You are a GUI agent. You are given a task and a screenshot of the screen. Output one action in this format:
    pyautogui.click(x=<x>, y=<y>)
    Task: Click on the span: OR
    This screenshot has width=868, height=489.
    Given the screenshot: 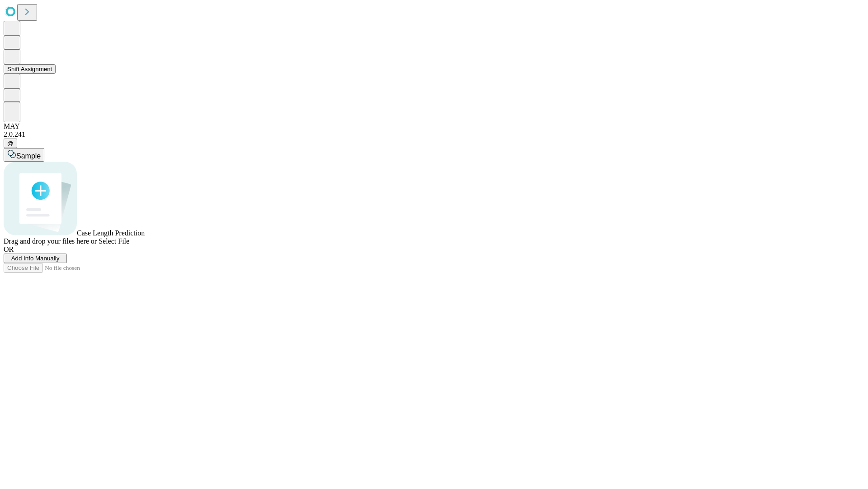 What is the action you would take?
    pyautogui.click(x=9, y=248)
    